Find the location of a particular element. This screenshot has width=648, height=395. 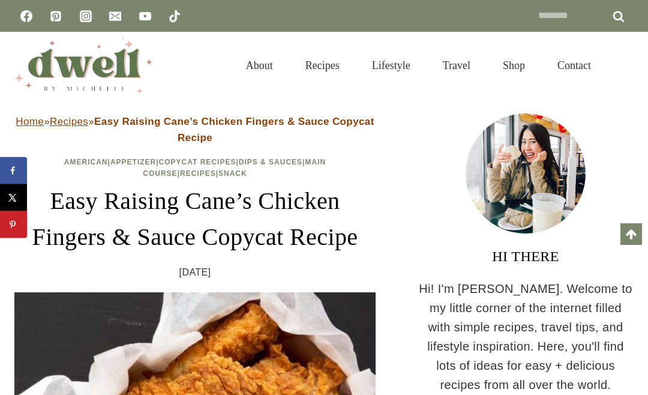

button: View Search Form is located at coordinates (623, 65).